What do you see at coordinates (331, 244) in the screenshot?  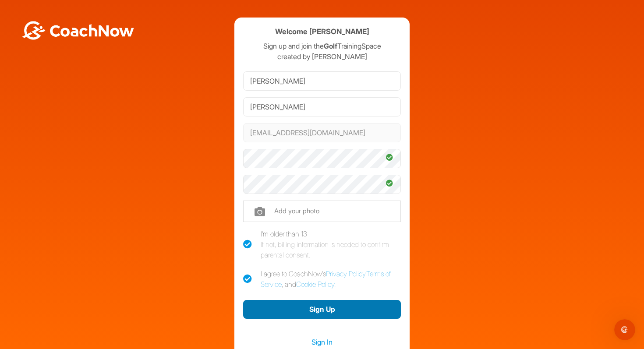 I see `div: I'm older than 13` at bounding box center [331, 244].